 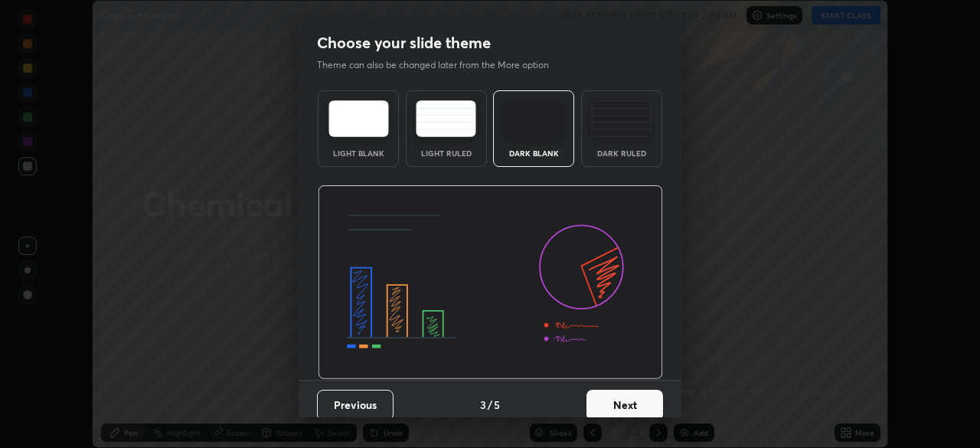 What do you see at coordinates (622, 153) in the screenshot?
I see `div: Dark Ruled` at bounding box center [622, 153].